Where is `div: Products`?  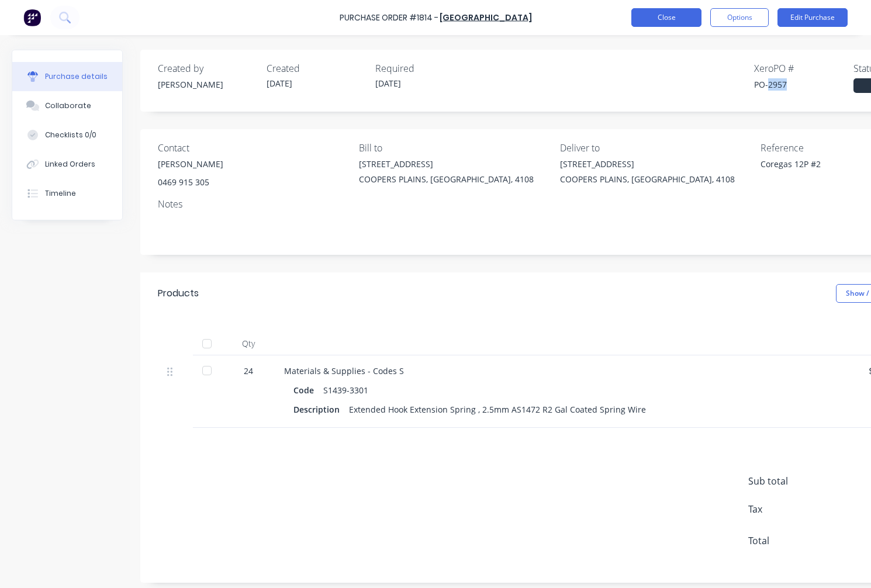 div: Products is located at coordinates (179, 293).